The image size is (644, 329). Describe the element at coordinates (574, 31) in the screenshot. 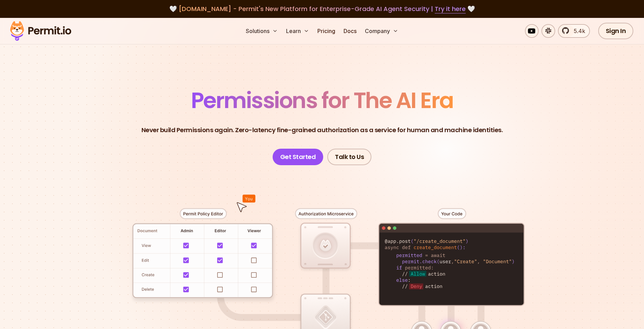

I see `a: 5.4k` at that location.